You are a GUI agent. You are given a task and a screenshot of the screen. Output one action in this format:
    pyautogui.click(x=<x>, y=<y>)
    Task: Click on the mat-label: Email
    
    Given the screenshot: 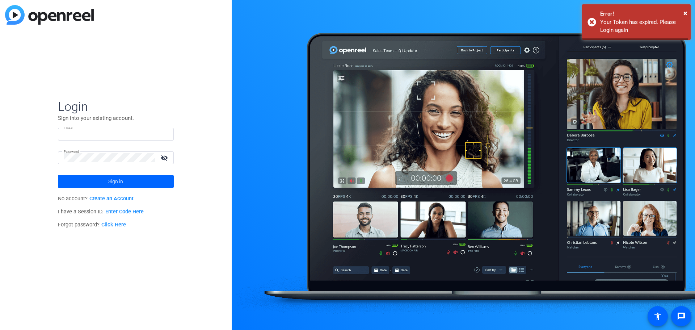 What is the action you would take?
    pyautogui.click(x=68, y=128)
    